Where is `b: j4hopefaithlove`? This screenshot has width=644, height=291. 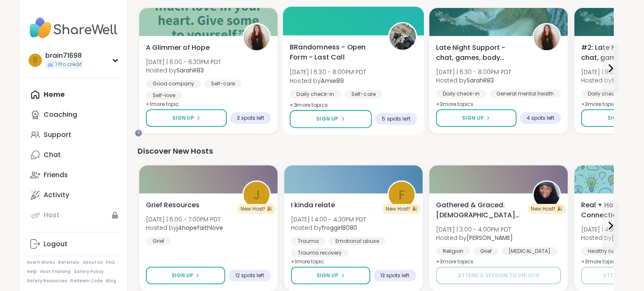 b: j4hopefaithlove is located at coordinates (200, 228).